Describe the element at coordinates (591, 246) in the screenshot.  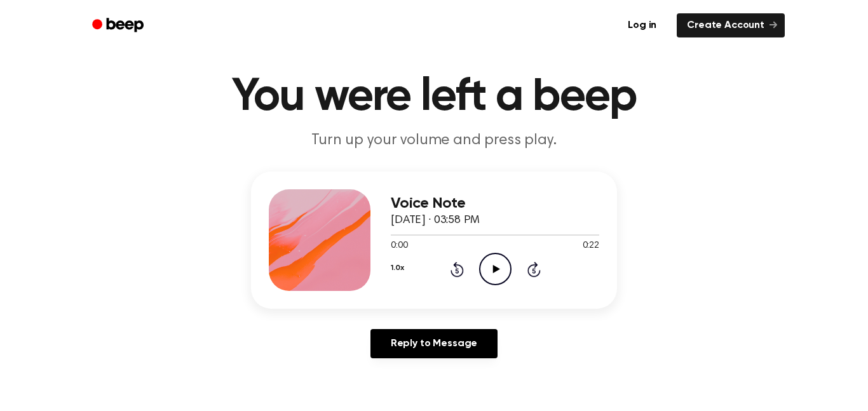
I see `span: 0:22` at that location.